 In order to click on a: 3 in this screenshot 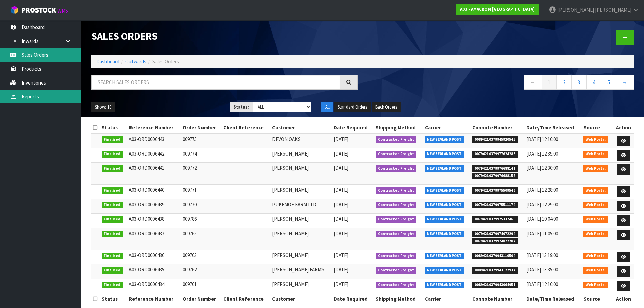, I will do `click(578, 82)`.